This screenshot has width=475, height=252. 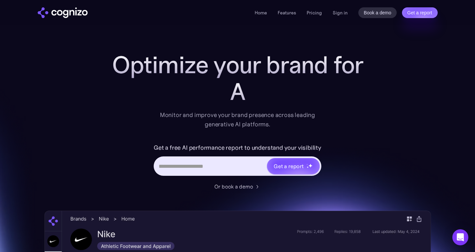 What do you see at coordinates (340, 13) in the screenshot?
I see `a: Sign in` at bounding box center [340, 13].